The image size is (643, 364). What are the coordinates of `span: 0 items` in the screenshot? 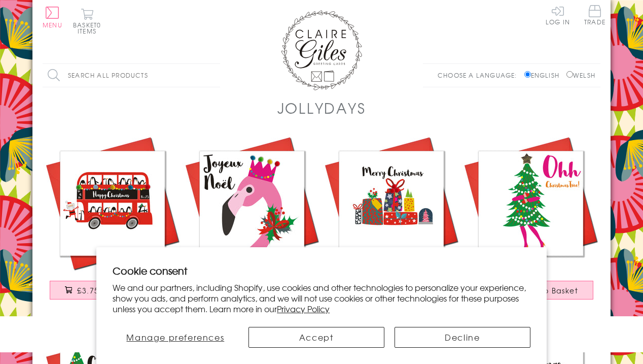 It's located at (89, 28).